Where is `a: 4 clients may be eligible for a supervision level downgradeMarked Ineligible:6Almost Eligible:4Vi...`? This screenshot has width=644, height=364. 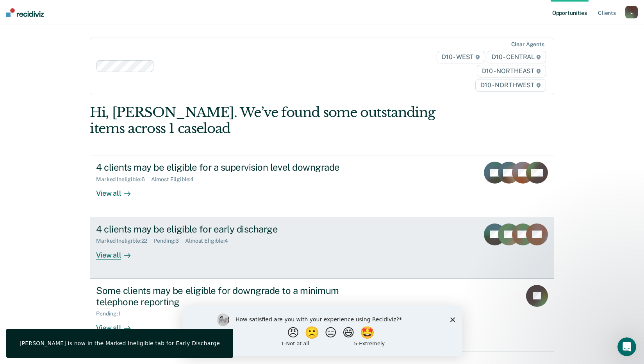 a: 4 clients may be eligible for a supervision level downgradeMarked Ineligible:6Almost Eligible:4Vi... is located at coordinates (322, 186).